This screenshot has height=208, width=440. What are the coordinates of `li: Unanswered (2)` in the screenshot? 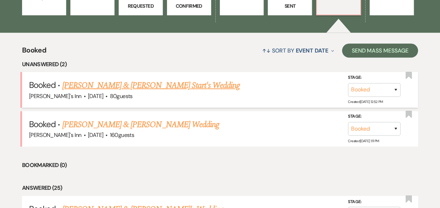 It's located at (220, 64).